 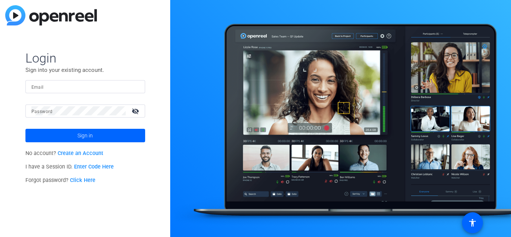 I want to click on a: Create an Account, so click(x=81, y=153).